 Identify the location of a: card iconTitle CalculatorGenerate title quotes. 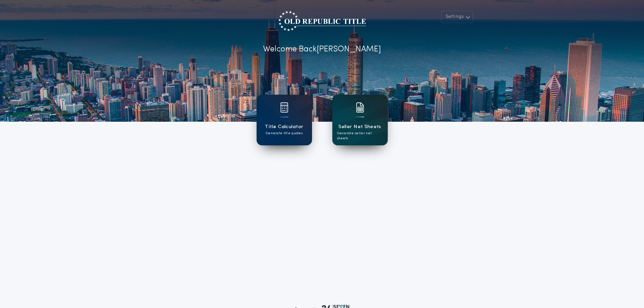
(285, 120).